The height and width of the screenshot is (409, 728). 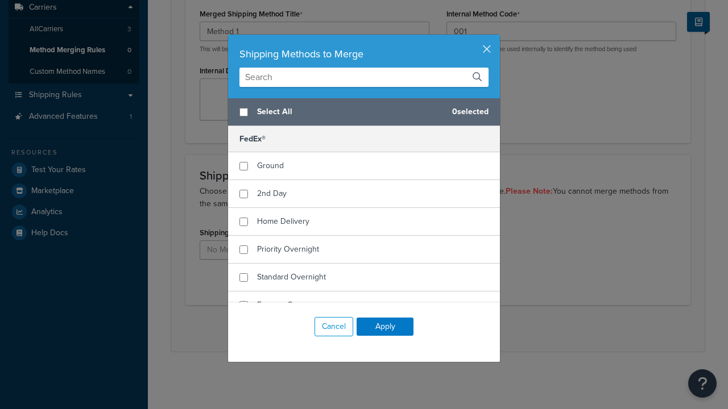 I want to click on div: 0 selected, so click(x=364, y=112).